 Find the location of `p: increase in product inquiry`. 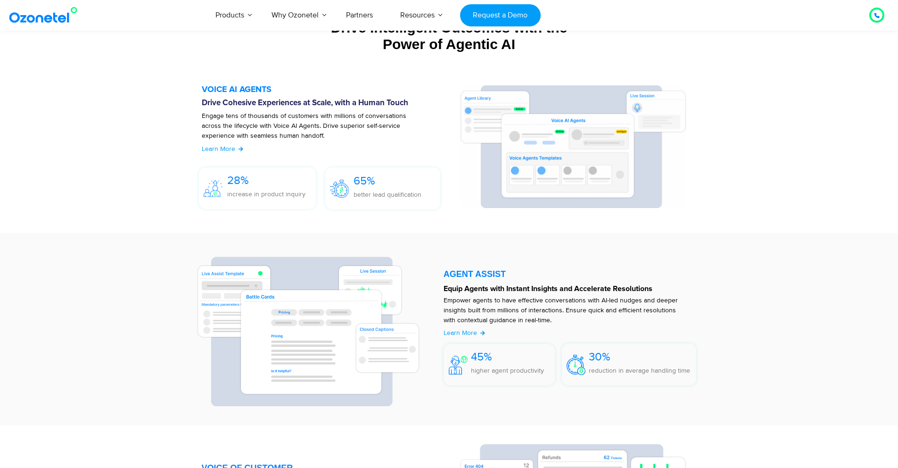

p: increase in product inquiry is located at coordinates (266, 194).